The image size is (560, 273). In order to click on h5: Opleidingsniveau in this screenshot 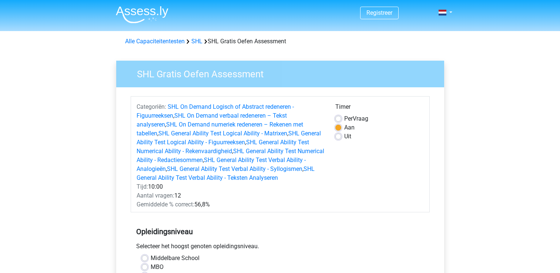, I will do `click(280, 232)`.